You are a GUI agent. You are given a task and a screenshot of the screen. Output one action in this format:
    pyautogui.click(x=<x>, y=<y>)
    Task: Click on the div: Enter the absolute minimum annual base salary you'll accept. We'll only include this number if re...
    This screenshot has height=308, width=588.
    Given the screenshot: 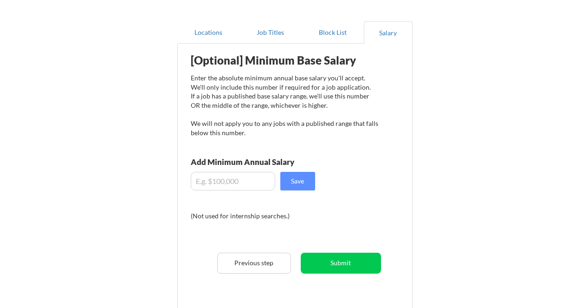 What is the action you would take?
    pyautogui.click(x=284, y=105)
    